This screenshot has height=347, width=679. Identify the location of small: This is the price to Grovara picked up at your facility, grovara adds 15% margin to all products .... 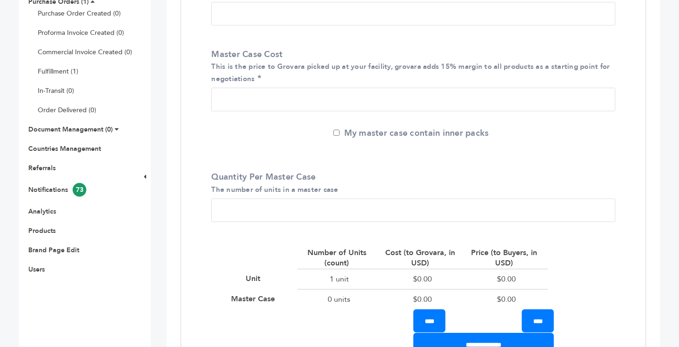
(410, 72).